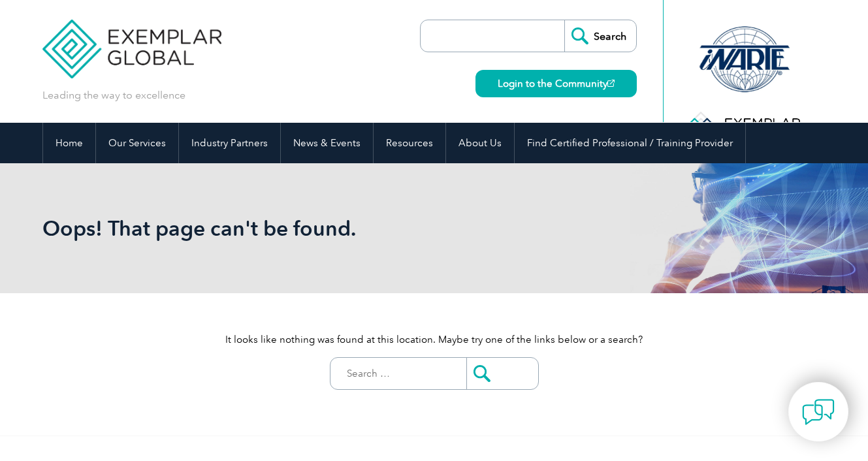  I want to click on a: Industry Partners, so click(230, 143).